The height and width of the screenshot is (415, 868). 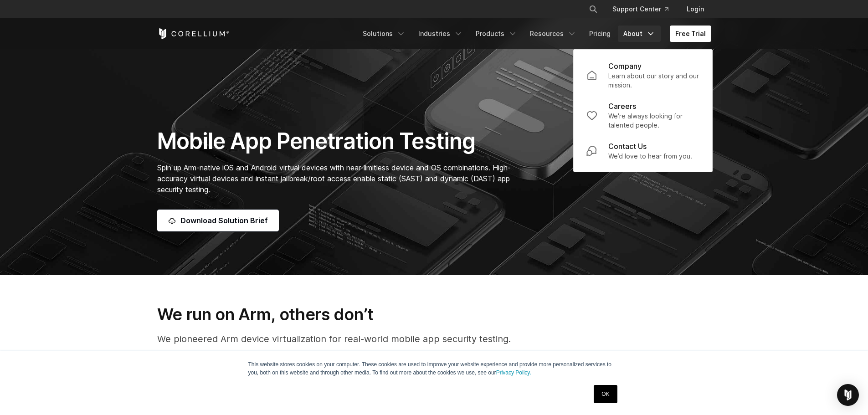 I want to click on p: Careers, so click(x=622, y=106).